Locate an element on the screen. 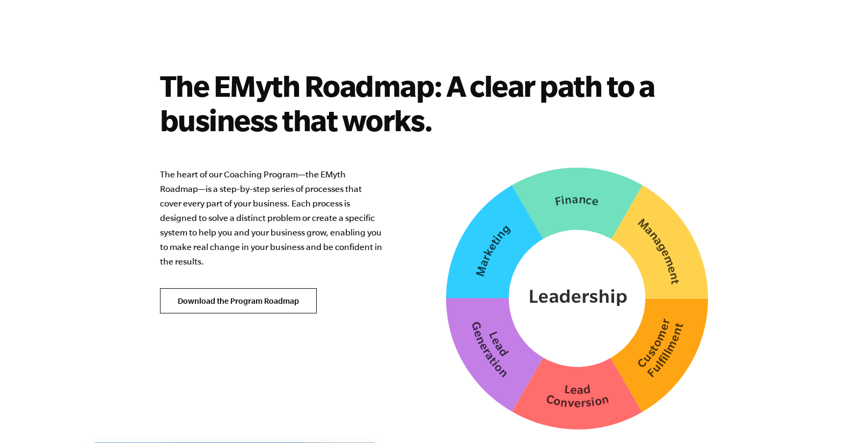 The width and height of the screenshot is (868, 443). h2: The EMyth Roadmap: A clear path to a business that works. is located at coordinates (434, 103).